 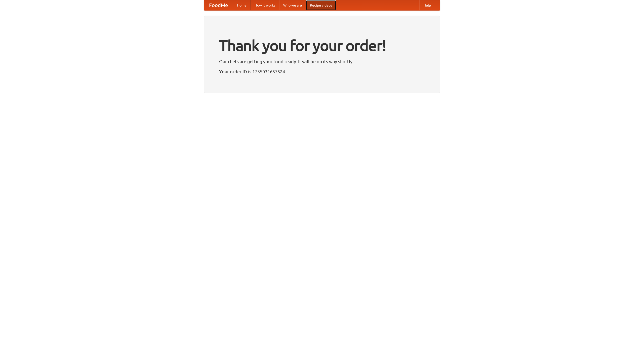 What do you see at coordinates (322, 46) in the screenshot?
I see `h1: Thank you for your order!` at bounding box center [322, 46].